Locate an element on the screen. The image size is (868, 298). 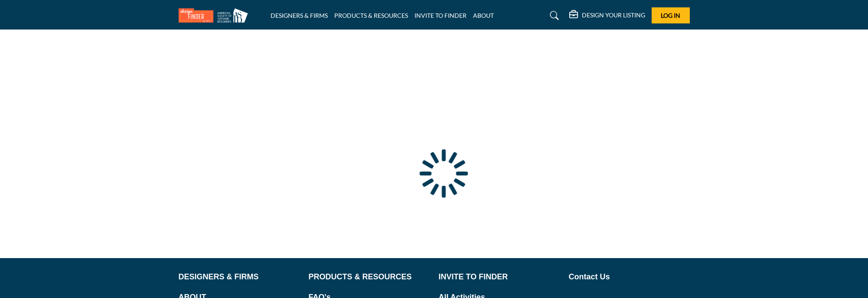
a: Search is located at coordinates (552, 16).